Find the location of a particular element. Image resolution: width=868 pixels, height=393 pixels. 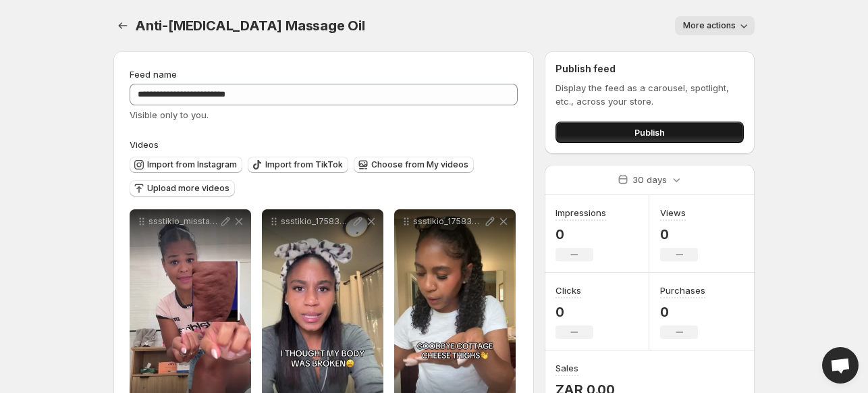

button: Import from Instagram is located at coordinates (186, 165).